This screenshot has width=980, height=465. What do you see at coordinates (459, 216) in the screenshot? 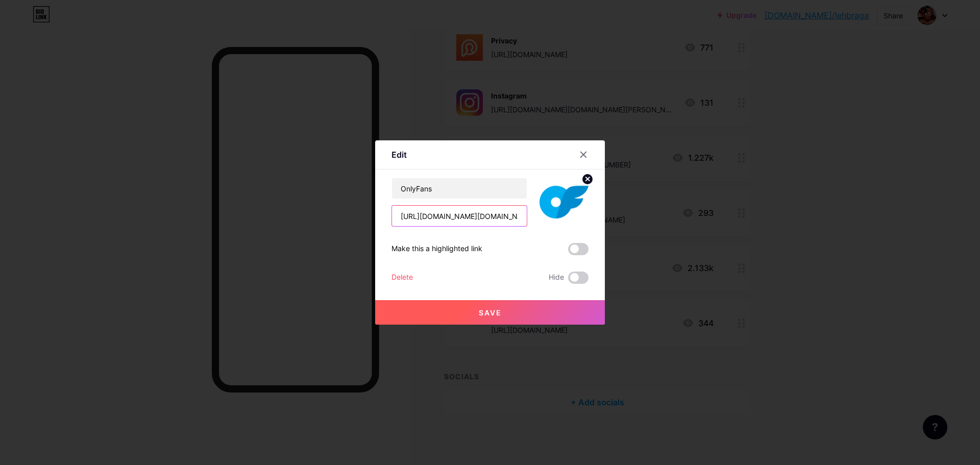
I see `input: URL` at bounding box center [459, 216].